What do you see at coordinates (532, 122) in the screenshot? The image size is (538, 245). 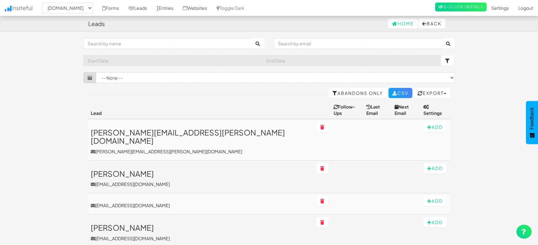 I see `button: Feedback - Show survey` at bounding box center [532, 122].